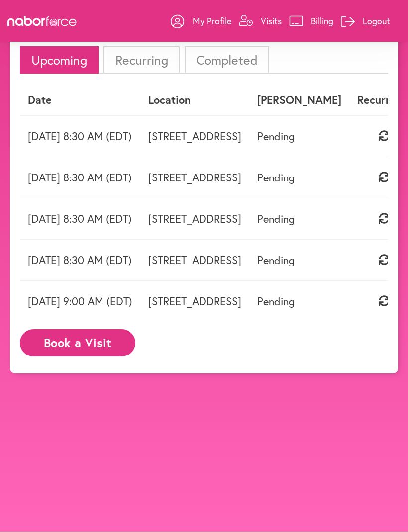 This screenshot has height=532, width=408. I want to click on th: Date, so click(80, 100).